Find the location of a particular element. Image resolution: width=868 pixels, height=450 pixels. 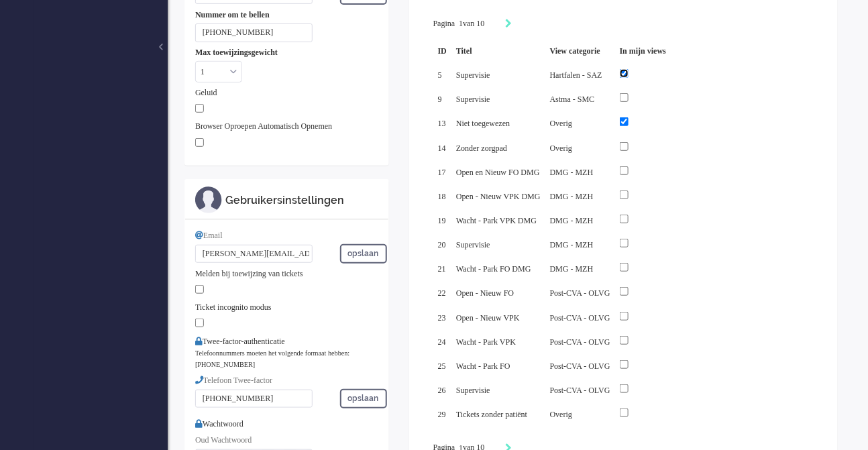

span: Niet toegewezen is located at coordinates (483, 123).